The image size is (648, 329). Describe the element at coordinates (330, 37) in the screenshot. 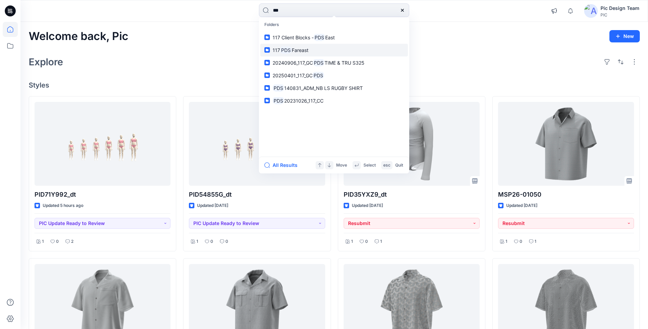

I see `span: East` at that location.